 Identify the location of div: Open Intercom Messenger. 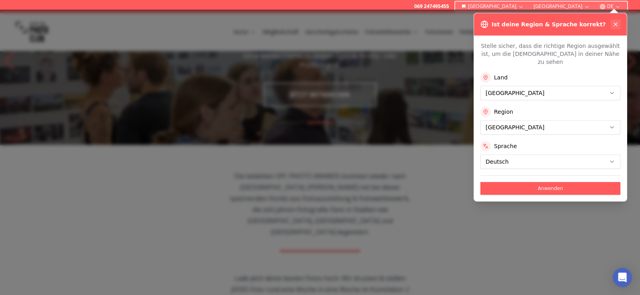
(622, 278).